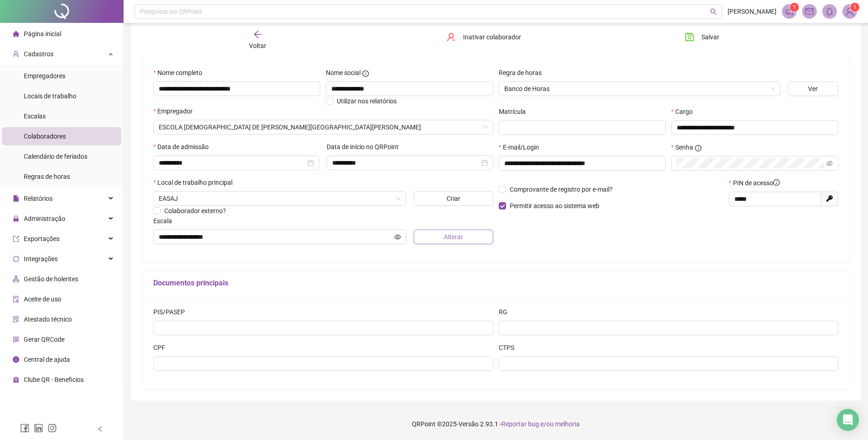  I want to click on label: Cargo, so click(685, 112).